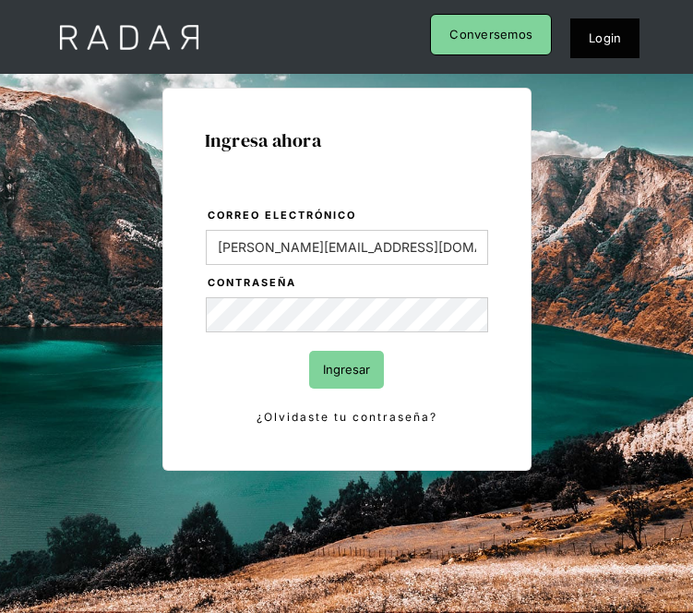 This screenshot has width=693, height=613. I want to click on form: Login Form, so click(347, 317).